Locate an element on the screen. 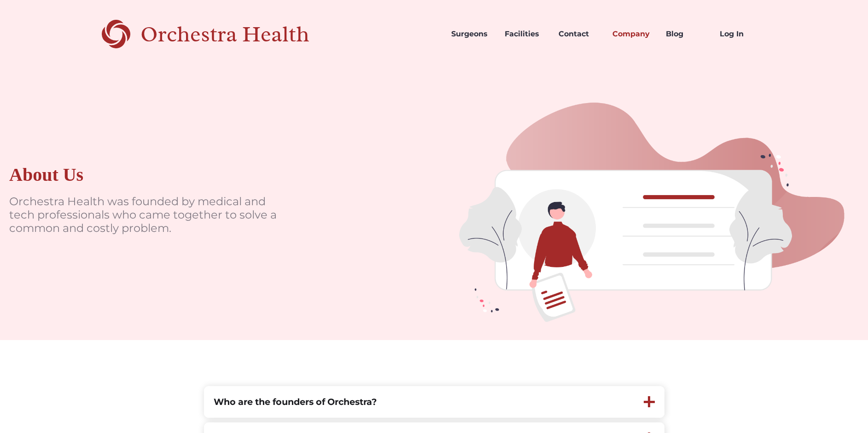 The width and height of the screenshot is (868, 433). p: Orchestra Health was founded by medical and tech professionals who came together to solve a commo... is located at coordinates (147, 215).